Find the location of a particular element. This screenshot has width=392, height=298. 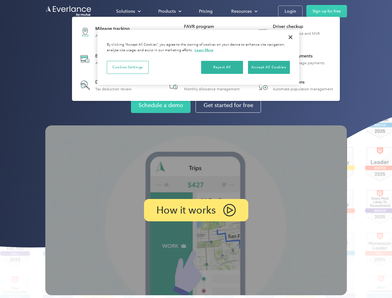

a: Driver checkupLicense, insurance and MVR verification is located at coordinates (295, 32).